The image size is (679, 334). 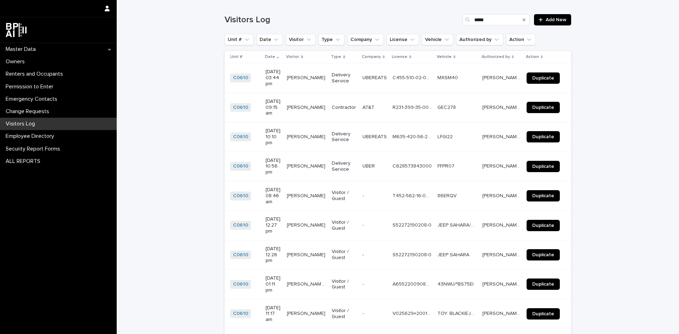 I want to click on p: Unit #, so click(x=236, y=57).